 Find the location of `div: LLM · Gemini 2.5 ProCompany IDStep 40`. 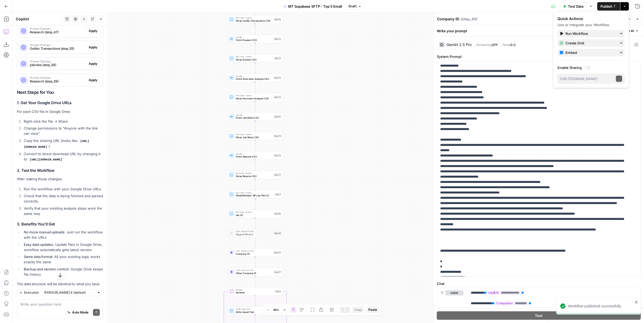

div: LLM · Gemini 2.5 ProCompany IDStep 40 is located at coordinates (255, 252).